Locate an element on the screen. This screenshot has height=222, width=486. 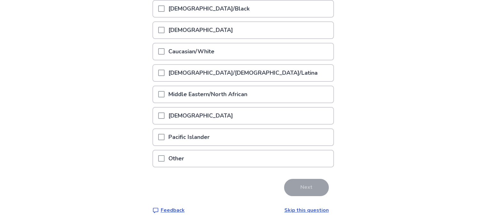
a: Feedback is located at coordinates (168, 210).